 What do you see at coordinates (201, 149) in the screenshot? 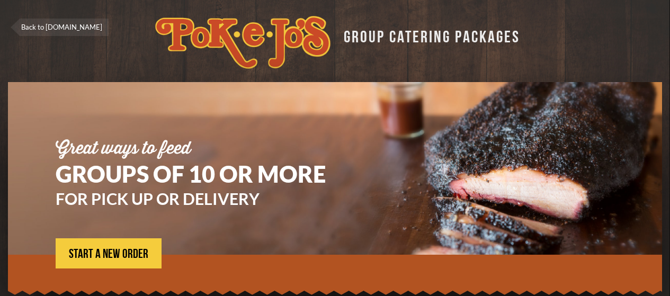
I see `div: Great ways to feed` at bounding box center [201, 149].